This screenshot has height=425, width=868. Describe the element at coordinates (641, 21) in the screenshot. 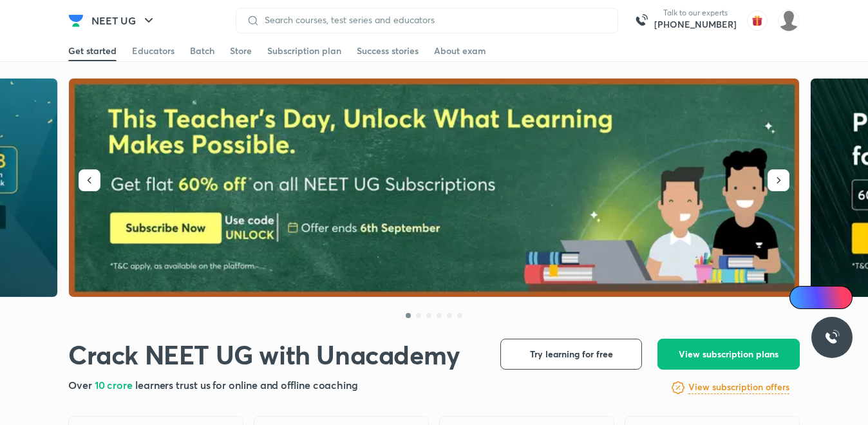

I see `a: call-us` at that location.